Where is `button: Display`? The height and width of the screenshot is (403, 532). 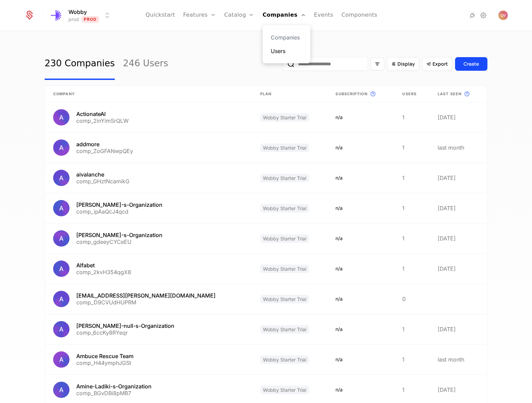 button: Display is located at coordinates (403, 64).